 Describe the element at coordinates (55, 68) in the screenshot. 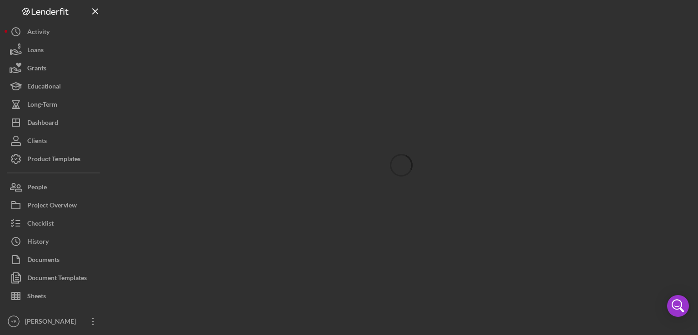

I see `a: Grants` at that location.